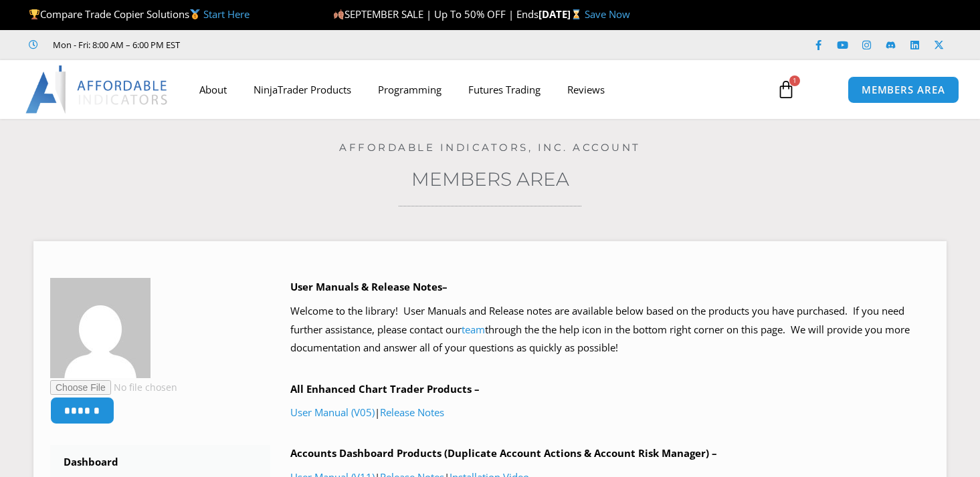  Describe the element at coordinates (139, 14) in the screenshot. I see `span: Compare Trade Copier Solutions` at that location.